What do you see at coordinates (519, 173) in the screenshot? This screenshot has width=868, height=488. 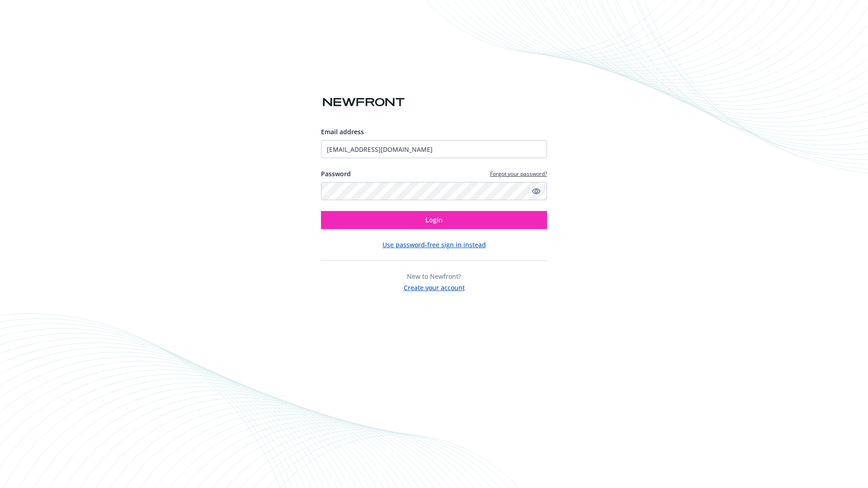 I see `a: Forgot your password?` at bounding box center [519, 173].